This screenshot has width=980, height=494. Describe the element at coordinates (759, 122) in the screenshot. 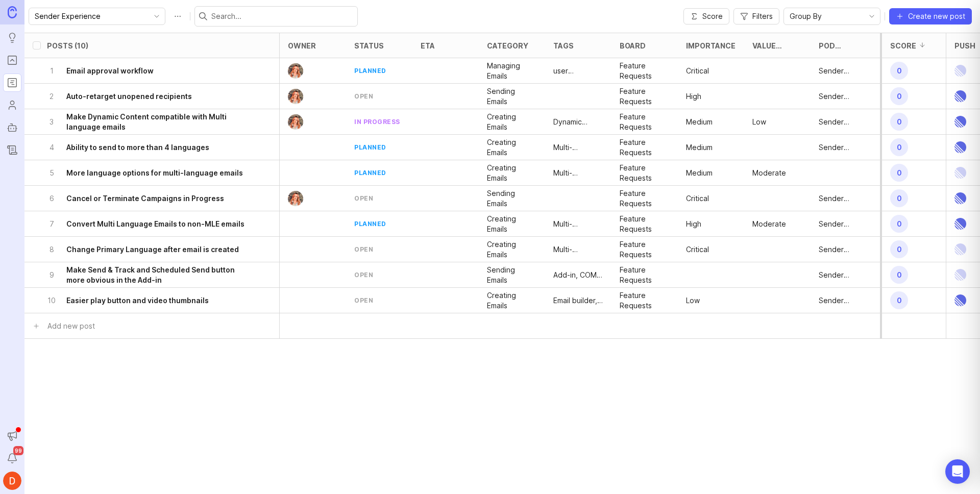

I see `div: Low` at that location.